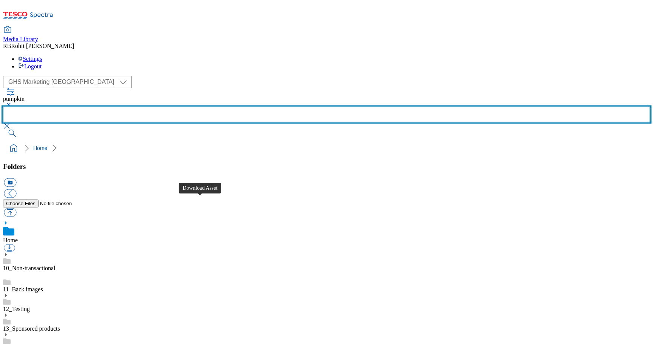  I want to click on nav: breadcrumb, so click(327, 148).